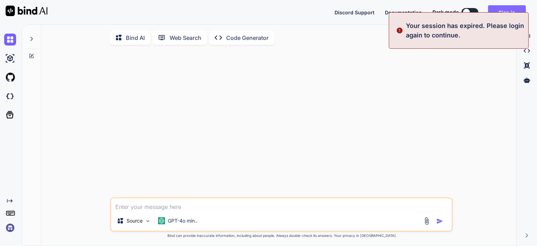  What do you see at coordinates (10, 96) in the screenshot?
I see `img: darkCloudIdeIcon` at bounding box center [10, 96].